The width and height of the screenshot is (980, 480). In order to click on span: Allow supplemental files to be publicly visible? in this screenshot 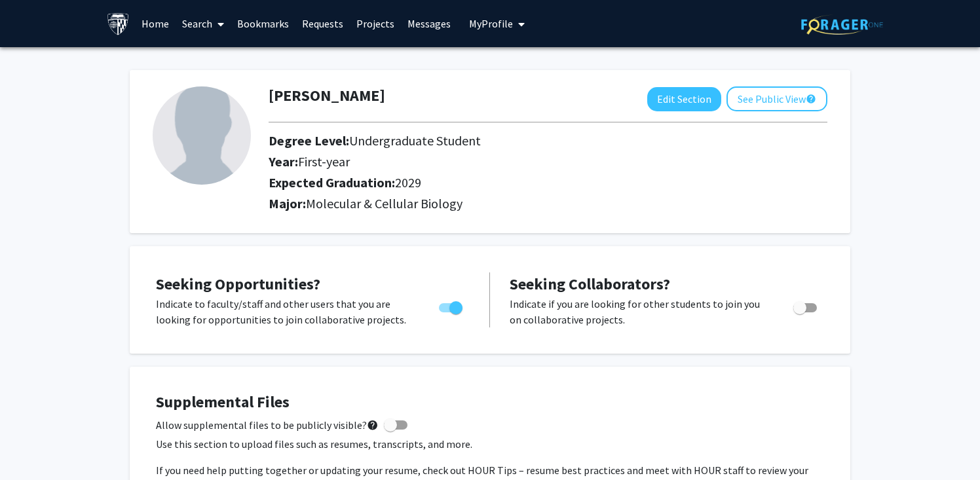, I will do `click(268, 425)`.